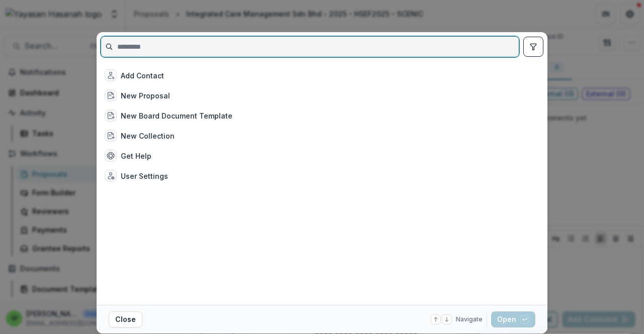  Describe the element at coordinates (513, 320) in the screenshot. I see `button: Open` at that location.